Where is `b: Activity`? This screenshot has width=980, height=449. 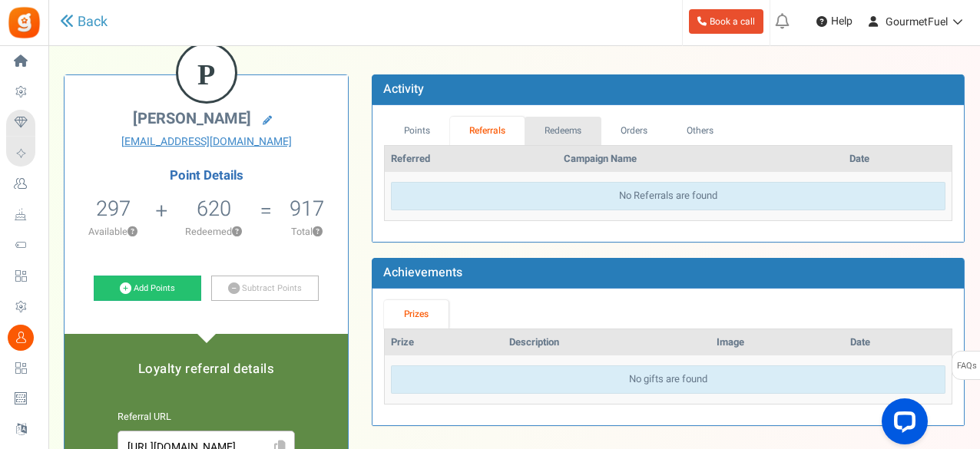 b: Activity is located at coordinates (404, 89).